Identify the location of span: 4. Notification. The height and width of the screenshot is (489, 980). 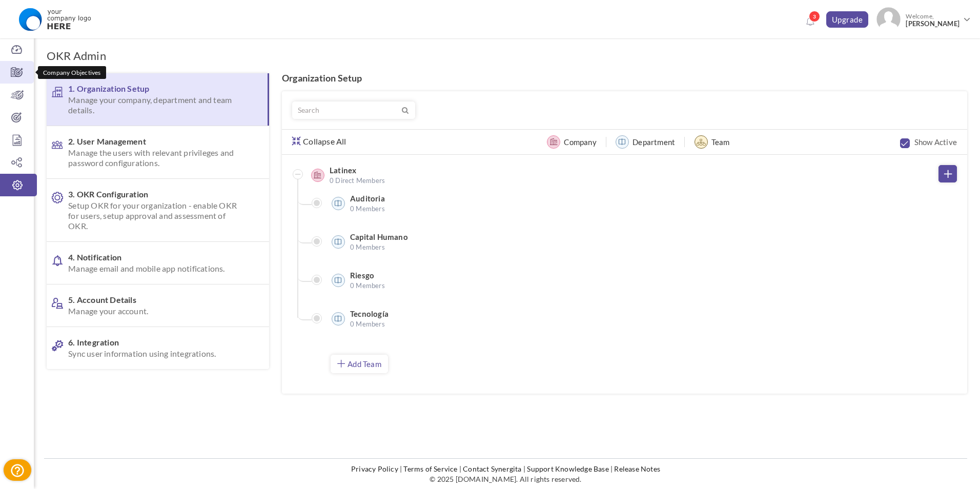
(156, 263).